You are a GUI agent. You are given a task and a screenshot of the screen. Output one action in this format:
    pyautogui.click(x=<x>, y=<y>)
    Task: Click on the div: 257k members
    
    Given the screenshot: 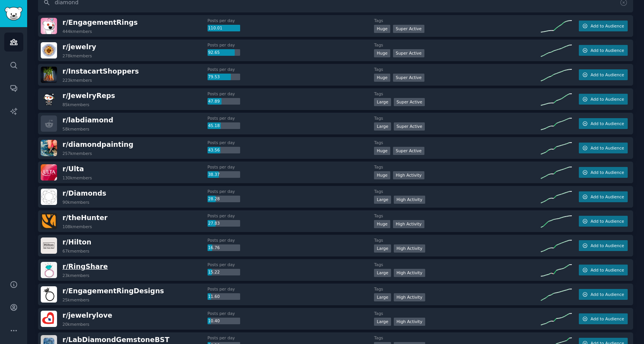 What is the action you would take?
    pyautogui.click(x=77, y=153)
    